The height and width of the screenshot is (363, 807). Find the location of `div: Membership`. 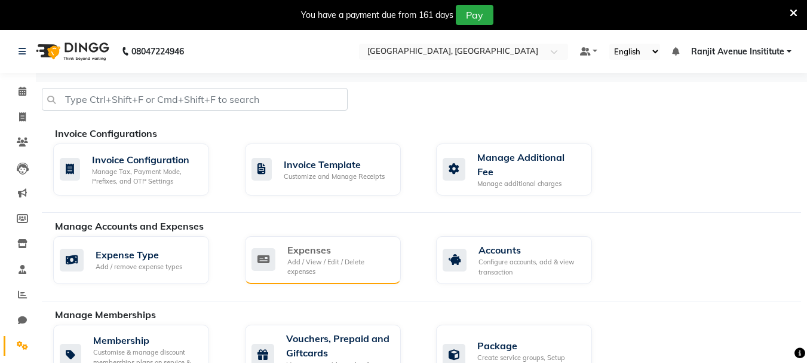

div: Membership is located at coordinates (146, 340).